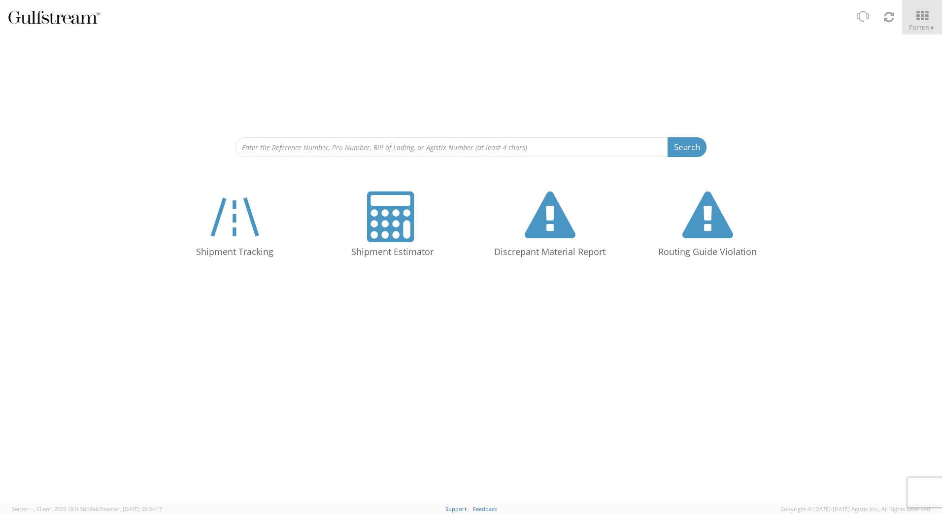 The height and width of the screenshot is (514, 942). I want to click on a: Routing Guide Violation, so click(708, 227).